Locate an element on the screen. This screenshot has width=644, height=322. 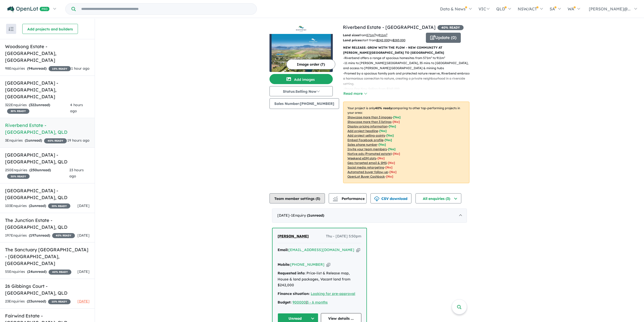
a: Looking for pre-approval is located at coordinates (333, 294).